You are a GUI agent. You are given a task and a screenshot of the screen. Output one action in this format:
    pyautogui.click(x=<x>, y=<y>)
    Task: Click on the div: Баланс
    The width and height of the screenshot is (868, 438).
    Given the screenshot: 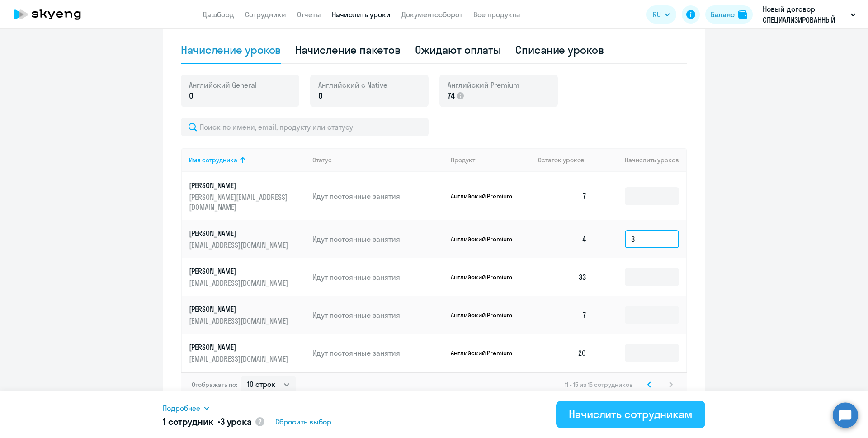 What is the action you would take?
    pyautogui.click(x=723, y=15)
    